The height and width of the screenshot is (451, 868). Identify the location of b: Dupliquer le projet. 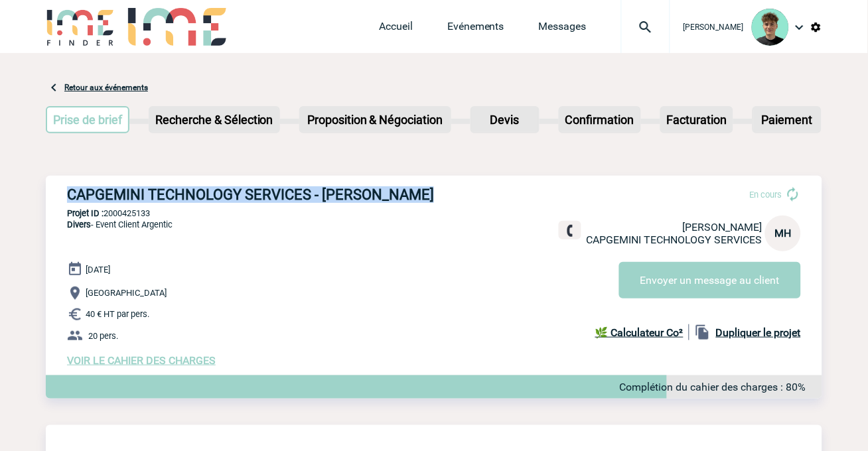
(758, 332).